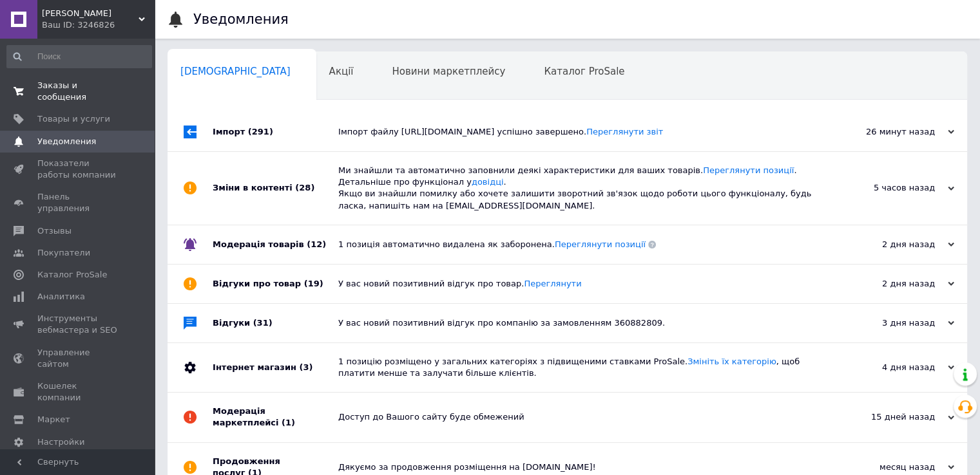 Image resolution: width=980 pixels, height=475 pixels. What do you see at coordinates (317, 244) in the screenshot?
I see `span: (12)` at bounding box center [317, 244].